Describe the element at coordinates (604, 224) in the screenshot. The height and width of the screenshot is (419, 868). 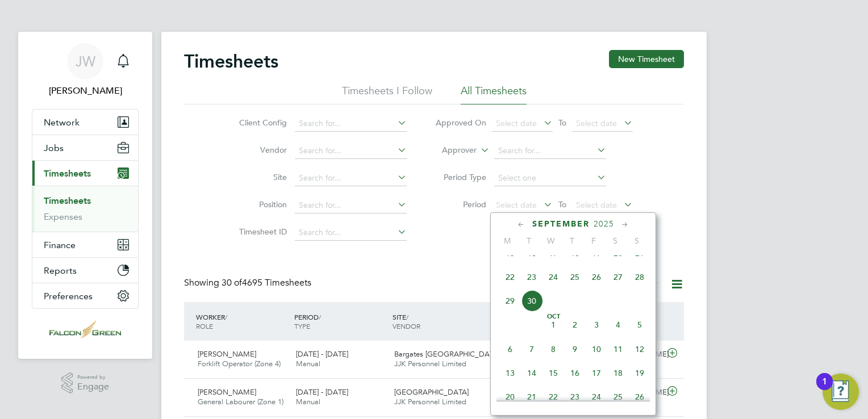
I see `span: 2025` at that location.